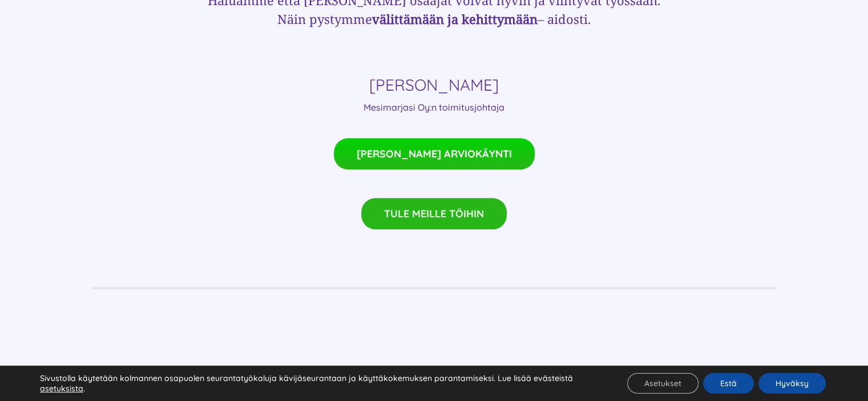  What do you see at coordinates (728, 383) in the screenshot?
I see `button: Estä` at bounding box center [728, 383].